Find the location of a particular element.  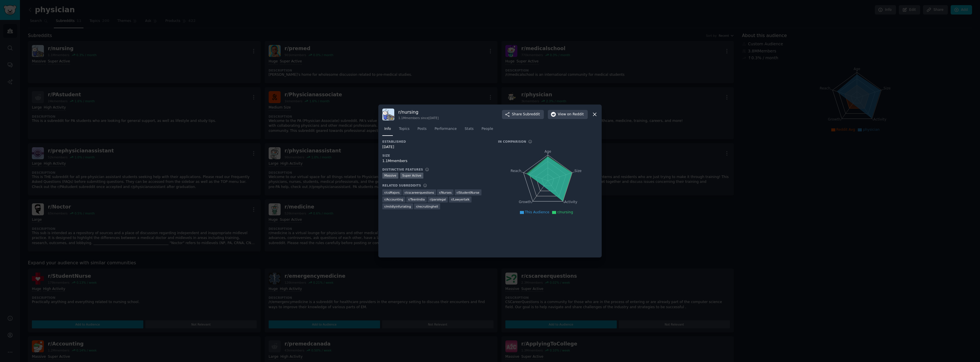

span: r/ StudentNurse is located at coordinates (468, 192).